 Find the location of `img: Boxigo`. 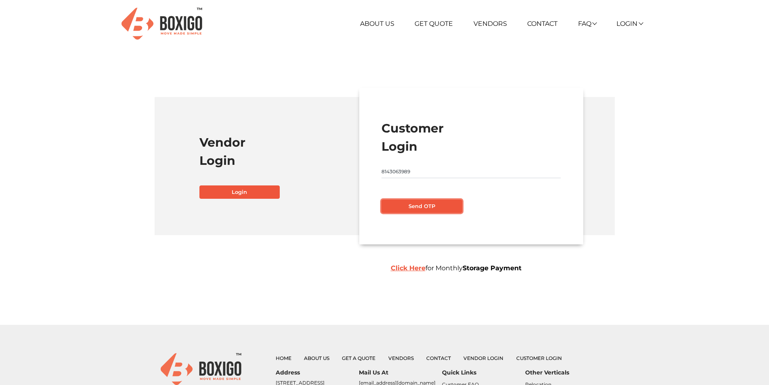

img: Boxigo is located at coordinates (162, 23).